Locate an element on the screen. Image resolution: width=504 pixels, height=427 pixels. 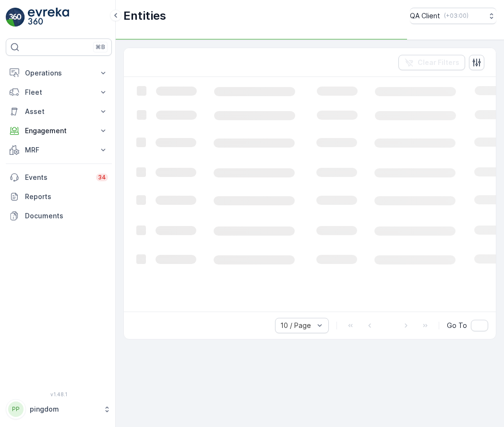
button: PPpingdom is located at coordinates (59, 409).